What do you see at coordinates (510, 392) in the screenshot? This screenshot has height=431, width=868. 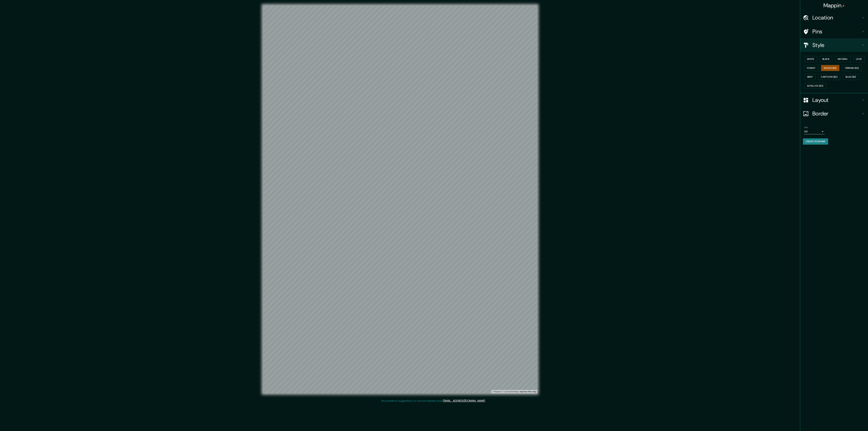 I see `a: OpenStreetMap` at bounding box center [510, 392].